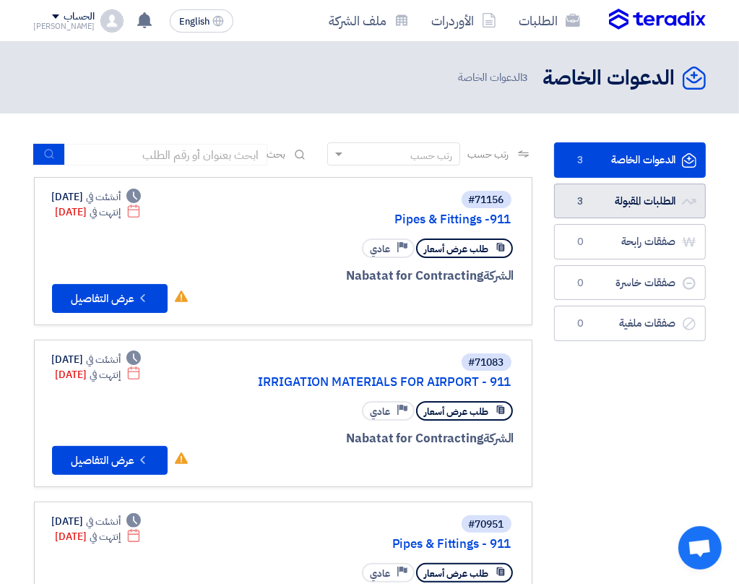  I want to click on img: Teradix logo, so click(658, 20).